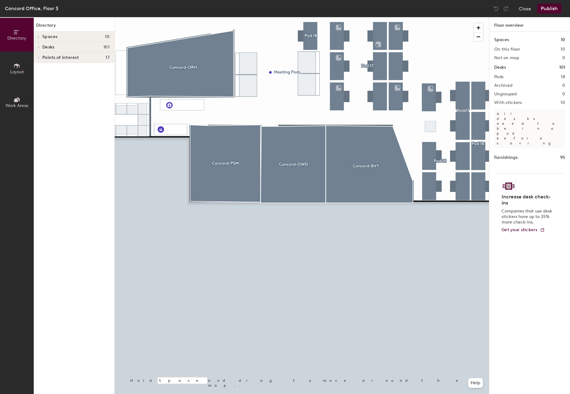  I want to click on h1: Furnishings, so click(506, 158).